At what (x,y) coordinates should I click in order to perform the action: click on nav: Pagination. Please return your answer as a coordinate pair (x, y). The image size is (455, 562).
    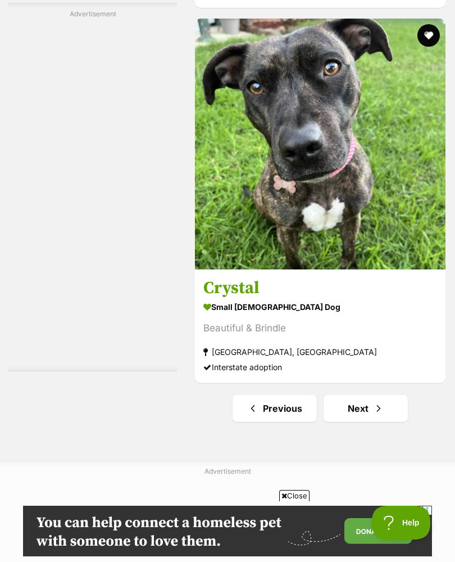
    Looking at the image, I should click on (320, 408).